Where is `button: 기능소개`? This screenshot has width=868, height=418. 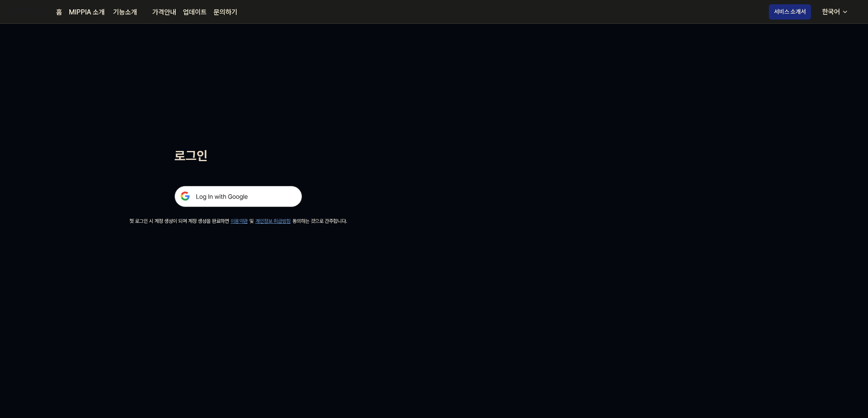
button: 기능소개 is located at coordinates (129, 12).